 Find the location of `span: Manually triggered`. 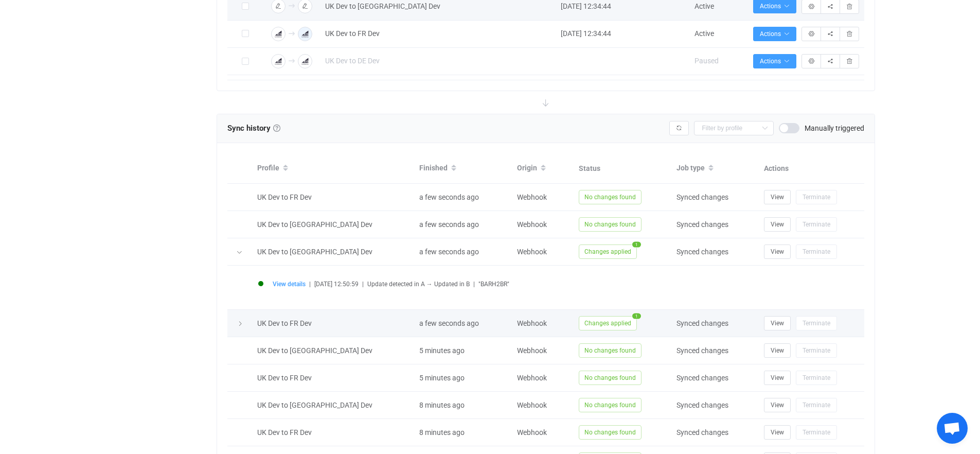

span: Manually triggered is located at coordinates (835, 128).